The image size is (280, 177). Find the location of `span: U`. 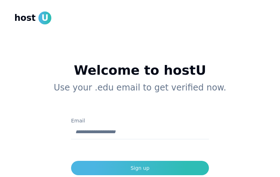

span: U is located at coordinates (45, 18).